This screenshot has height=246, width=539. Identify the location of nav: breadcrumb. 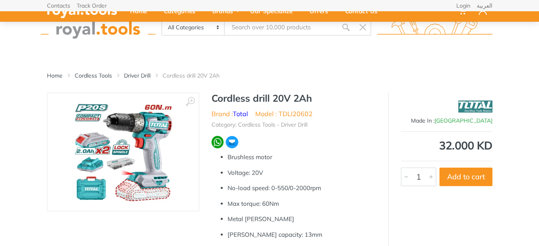
(270, 76).